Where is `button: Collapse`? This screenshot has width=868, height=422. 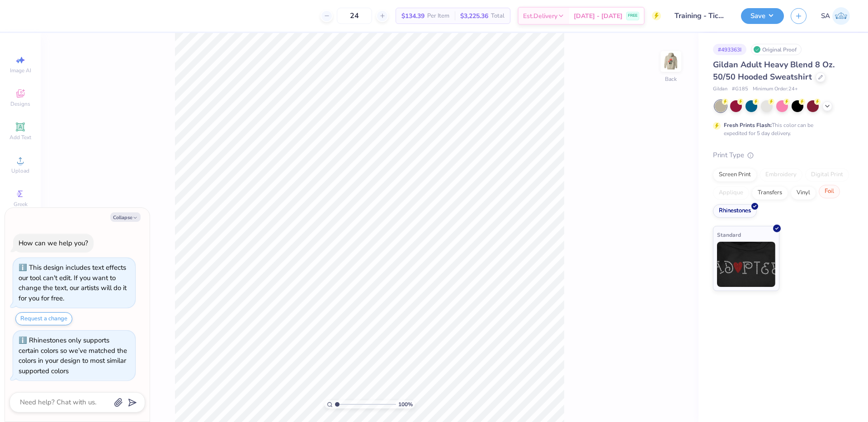 button: Collapse is located at coordinates (125, 217).